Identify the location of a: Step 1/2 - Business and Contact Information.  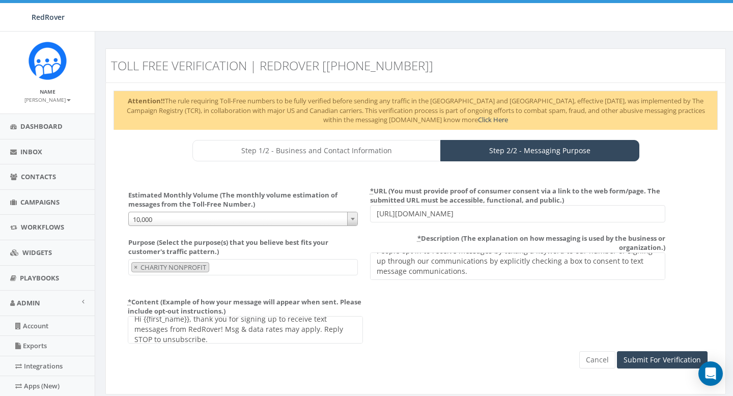
(316, 151).